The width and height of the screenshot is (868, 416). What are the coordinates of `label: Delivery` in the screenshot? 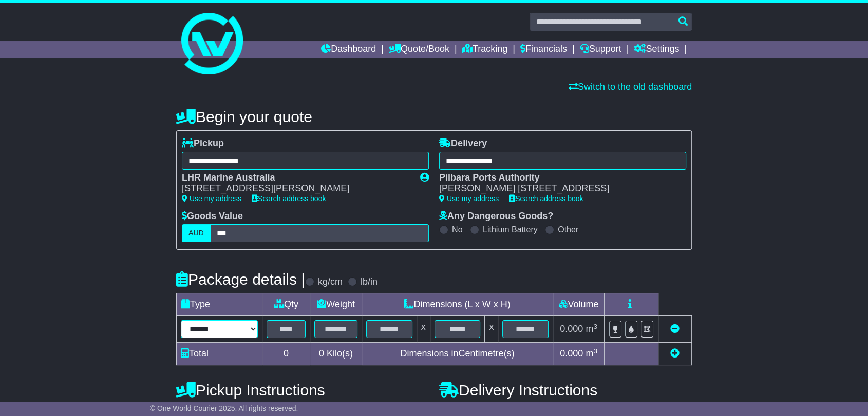 It's located at (463, 143).